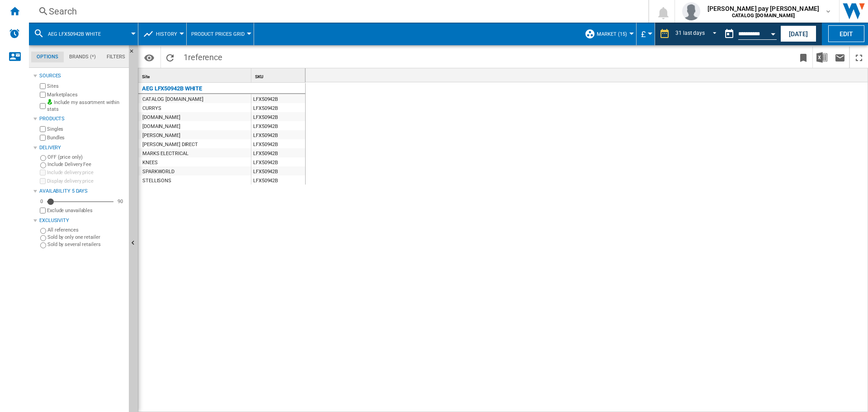 This screenshot has height=412, width=868. What do you see at coordinates (729, 34) in the screenshot?
I see `button: md-calendar` at bounding box center [729, 34].